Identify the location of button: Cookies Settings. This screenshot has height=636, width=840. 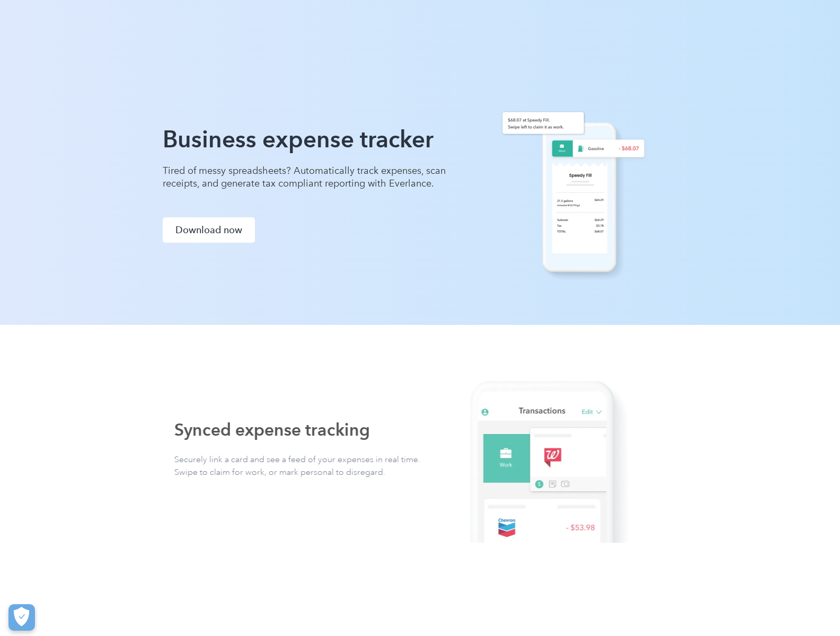
(22, 618).